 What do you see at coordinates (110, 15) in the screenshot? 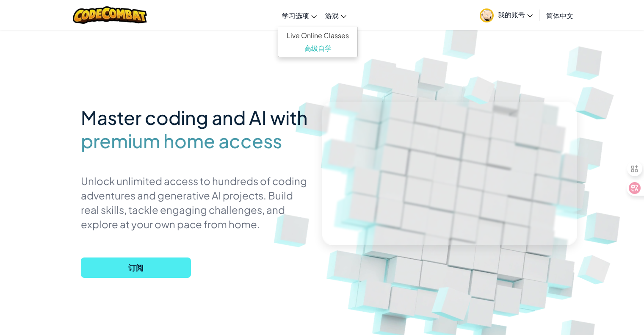
I see `img: CodeCombat logo` at bounding box center [110, 15].